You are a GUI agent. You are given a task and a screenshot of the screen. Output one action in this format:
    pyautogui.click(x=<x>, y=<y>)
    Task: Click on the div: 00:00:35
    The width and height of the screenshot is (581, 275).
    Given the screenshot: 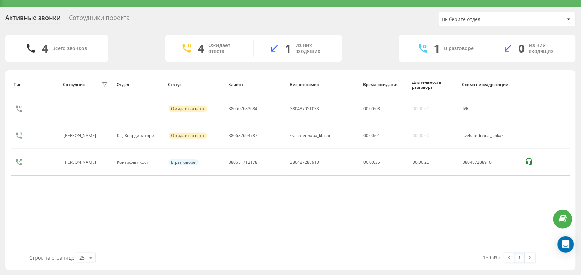 What is the action you would take?
    pyautogui.click(x=384, y=163)
    